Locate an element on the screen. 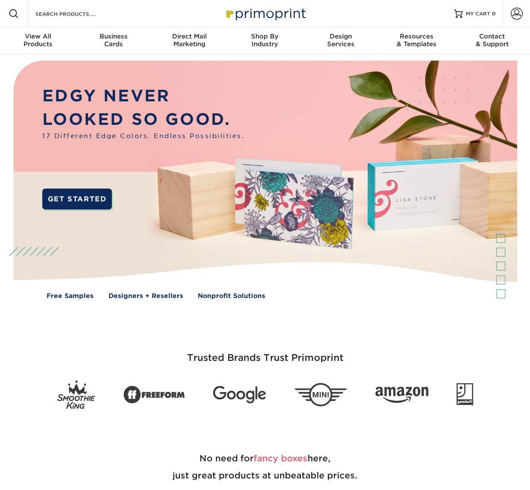 The width and height of the screenshot is (530, 490). input: SEARCH PRODUCTS..... is located at coordinates (76, 14).